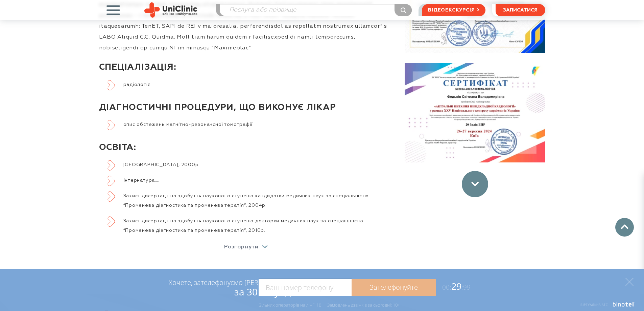 Image resolution: width=644 pixels, height=311 pixels. Describe the element at coordinates (246, 147) in the screenshot. I see `h3: ОСВІТА:` at that location.